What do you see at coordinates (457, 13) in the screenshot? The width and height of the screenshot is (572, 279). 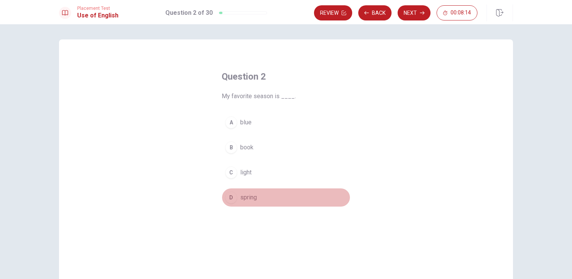 I see `button: 00:08:14` at bounding box center [457, 13].